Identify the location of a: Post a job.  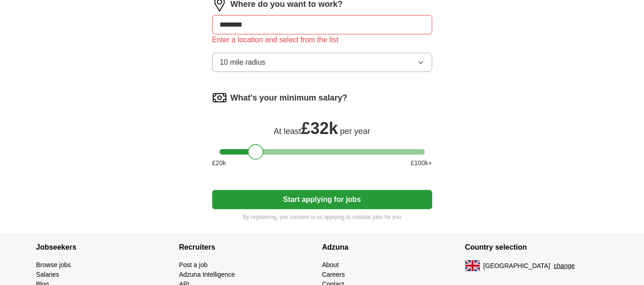
(194, 265).